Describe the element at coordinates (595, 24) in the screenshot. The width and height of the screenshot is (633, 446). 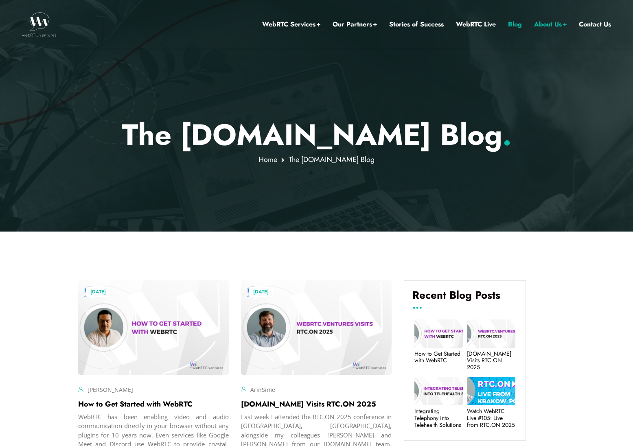
I see `a: Contact Us` at that location.